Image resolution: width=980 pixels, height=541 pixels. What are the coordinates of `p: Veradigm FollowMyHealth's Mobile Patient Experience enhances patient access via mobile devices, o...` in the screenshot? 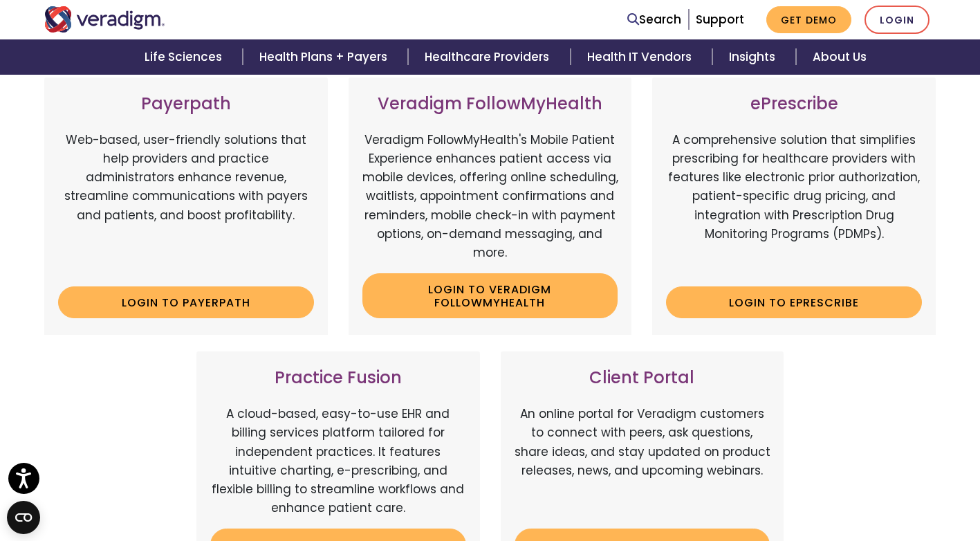 It's located at (490, 196).